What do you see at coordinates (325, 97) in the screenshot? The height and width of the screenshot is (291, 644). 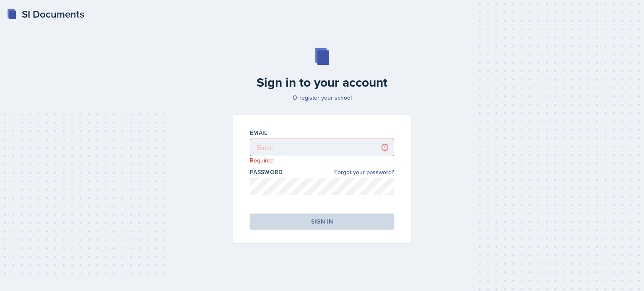 I see `a: register your school` at bounding box center [325, 97].